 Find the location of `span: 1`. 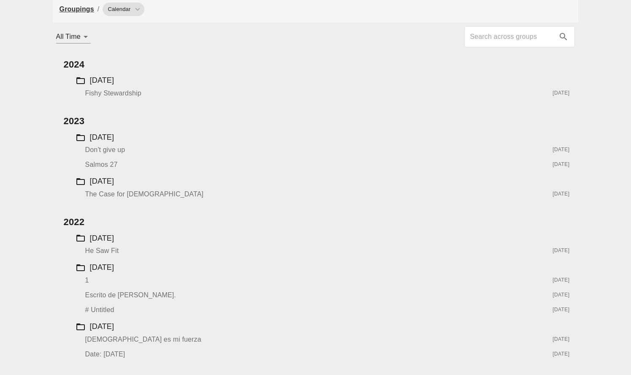

span: 1 is located at coordinates (87, 280).